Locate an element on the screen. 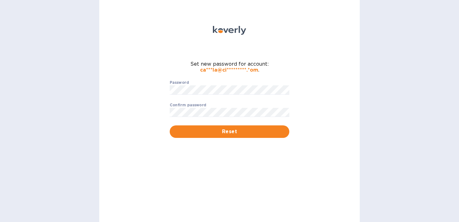 The width and height of the screenshot is (459, 222). img: Koverly is located at coordinates (229, 30).